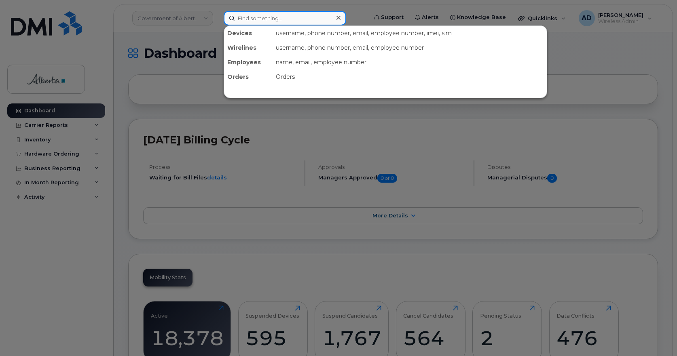  Describe the element at coordinates (248, 62) in the screenshot. I see `div: Employees` at that location.